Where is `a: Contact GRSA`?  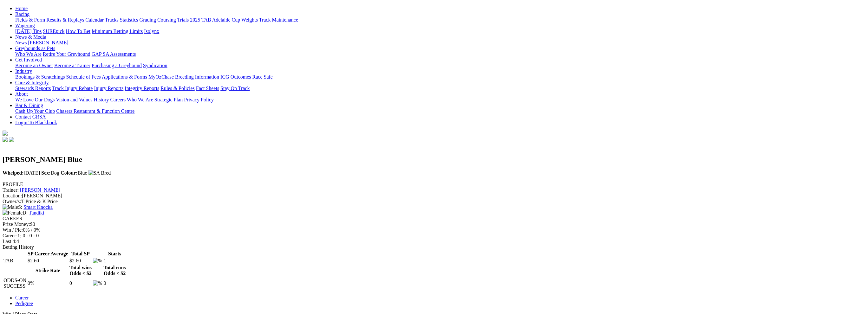
a: Contact GRSA is located at coordinates (30, 116).